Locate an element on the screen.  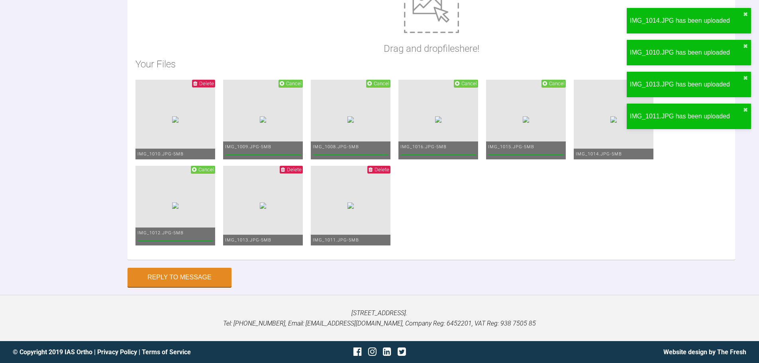
img: 67dd9db1-bba6-407f-97ec-3fef8248941b is located at coordinates (175, 120).